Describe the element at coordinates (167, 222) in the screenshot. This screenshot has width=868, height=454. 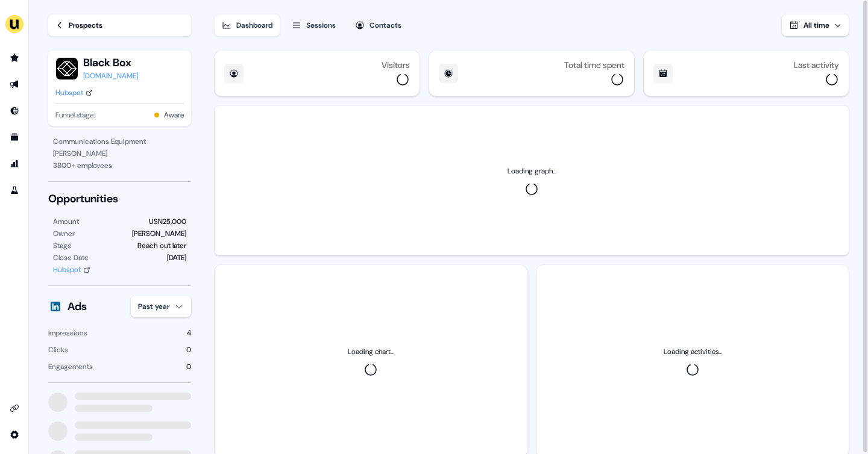
I see `div: USN25,000` at that location.